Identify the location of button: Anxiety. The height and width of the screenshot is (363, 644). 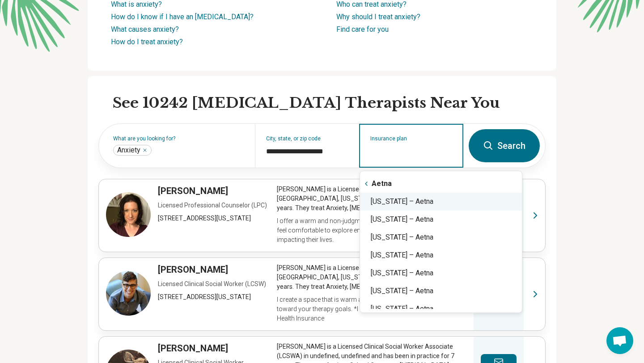
(145, 150).